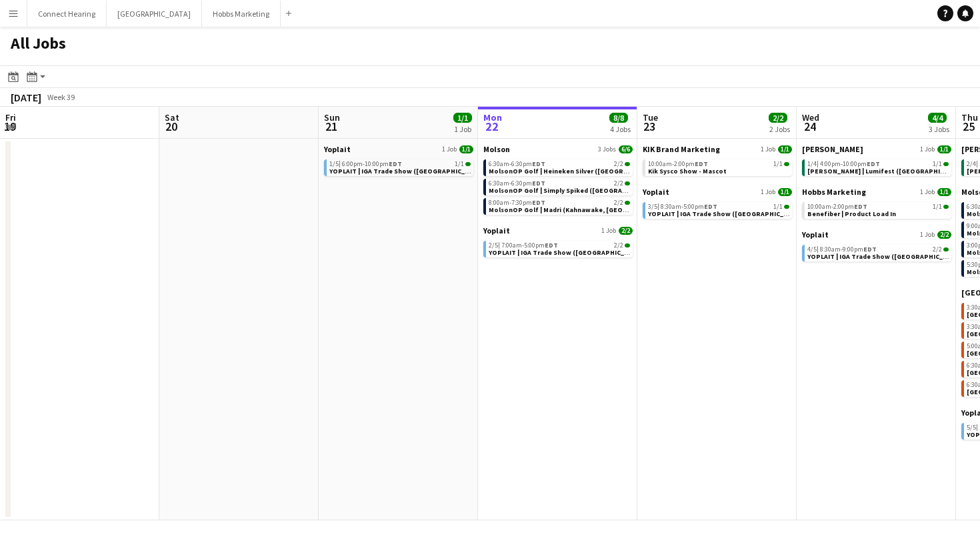 The image size is (980, 555). Describe the element at coordinates (877, 191) in the screenshot. I see `a: Hobbs Marketing1 Job1/1` at that location.